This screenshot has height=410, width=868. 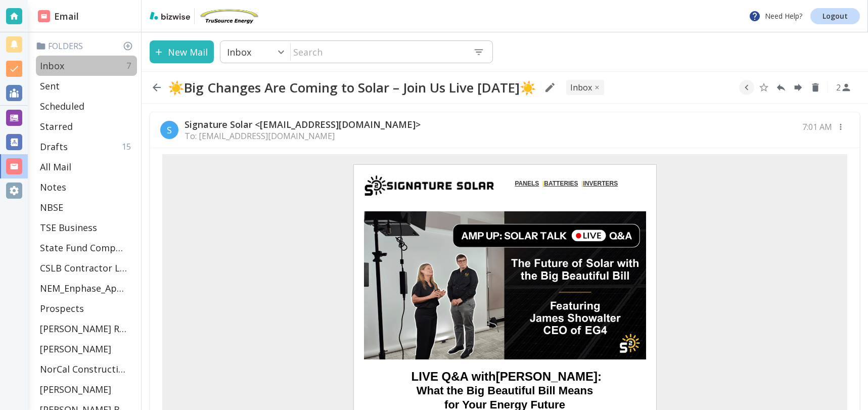 What do you see at coordinates (838, 88) in the screenshot?
I see `p: 2` at bounding box center [838, 88].